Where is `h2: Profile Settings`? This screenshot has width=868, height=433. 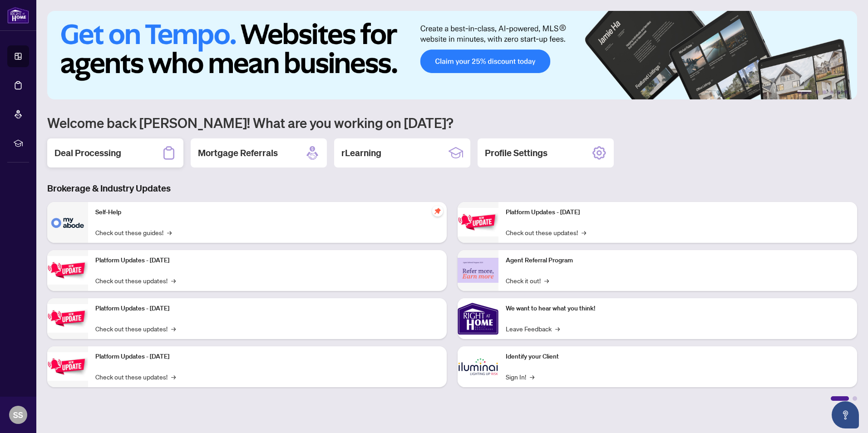 h2: Profile Settings is located at coordinates (516, 153).